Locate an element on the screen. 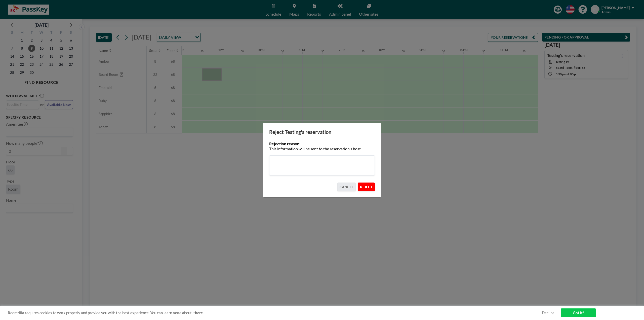 The height and width of the screenshot is (320, 644). a: here. is located at coordinates (199, 312).